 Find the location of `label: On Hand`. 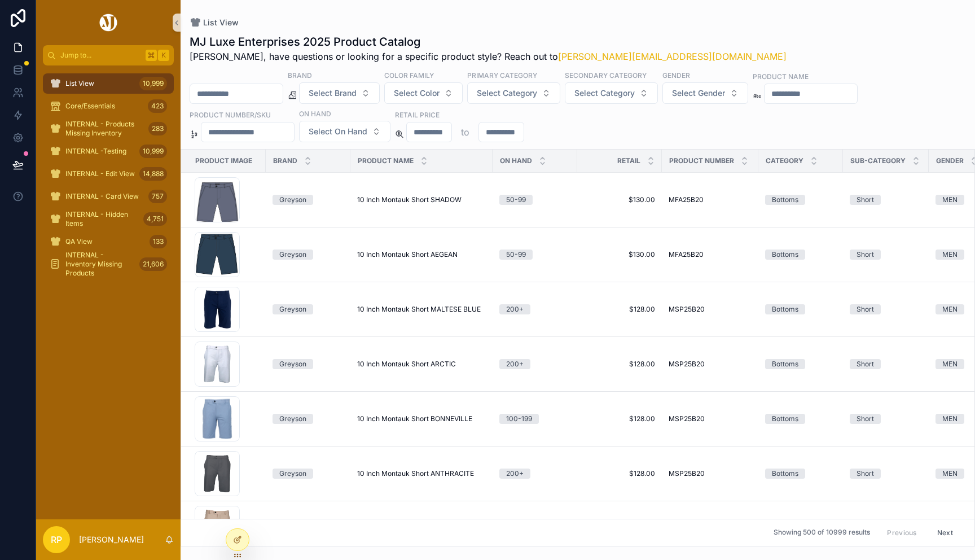

label: On Hand is located at coordinates (315, 114).